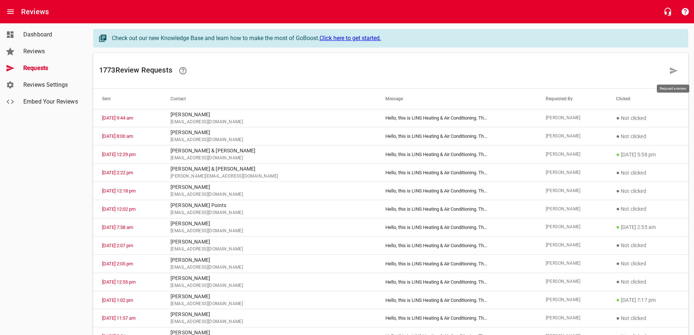 The image size is (694, 335). I want to click on h6: 1773 Review Request s, so click(382, 71).